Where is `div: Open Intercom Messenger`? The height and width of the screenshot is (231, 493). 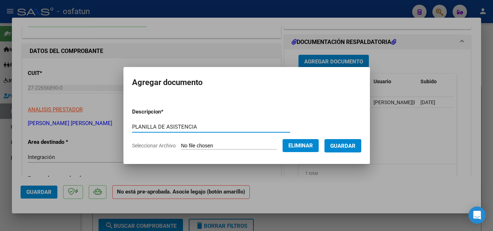
div: Open Intercom Messenger is located at coordinates (477, 215).